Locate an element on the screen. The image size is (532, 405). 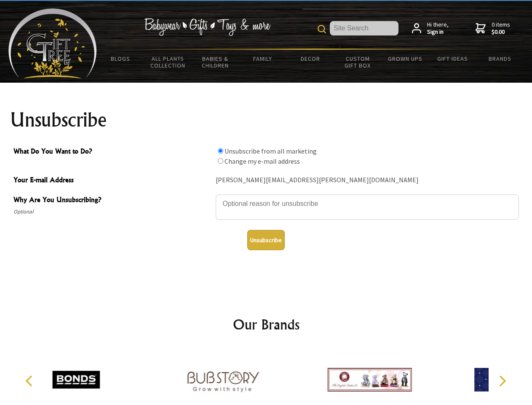
a: BLOGS is located at coordinates (120, 59).